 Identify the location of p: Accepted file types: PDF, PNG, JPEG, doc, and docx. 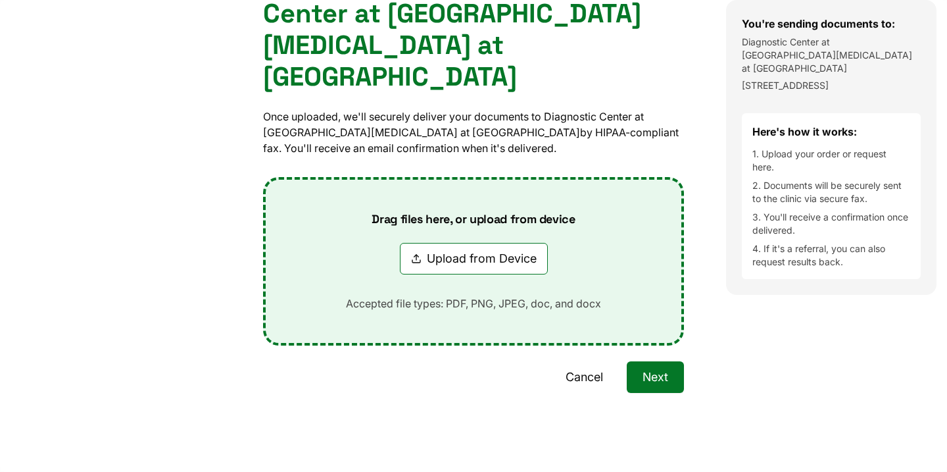
(474, 303).